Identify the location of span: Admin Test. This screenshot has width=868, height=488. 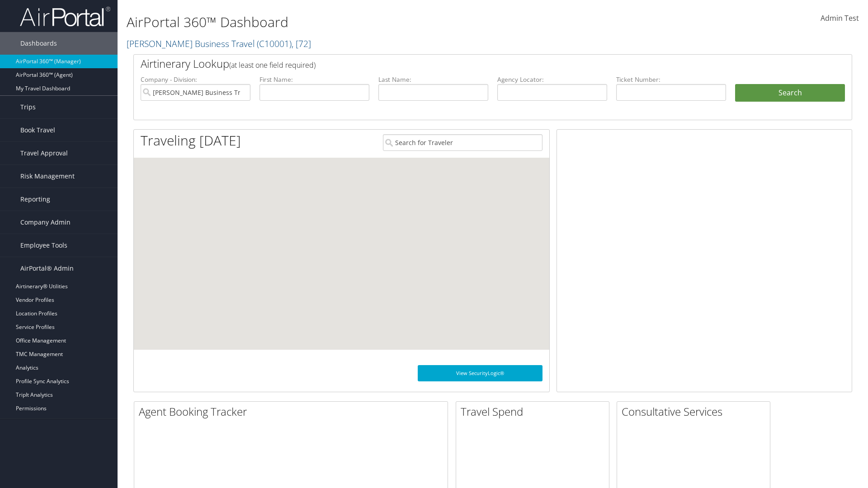
(839, 18).